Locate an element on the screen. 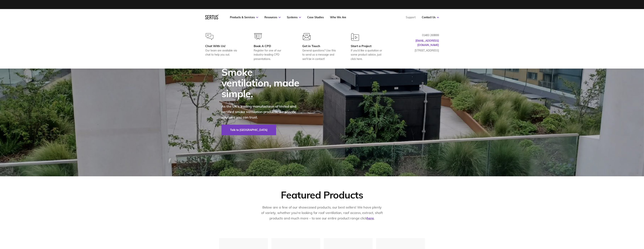 The image size is (644, 249). a: Start a ProjectIf you'd like a quotation or some product advice, just click here. is located at coordinates (369, 47).